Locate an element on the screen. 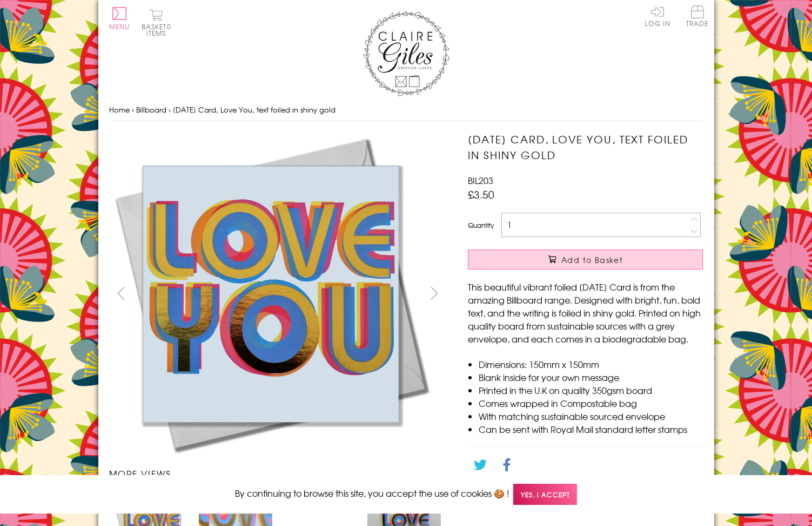  li: With matching sustainable sourced envelope is located at coordinates (591, 416).